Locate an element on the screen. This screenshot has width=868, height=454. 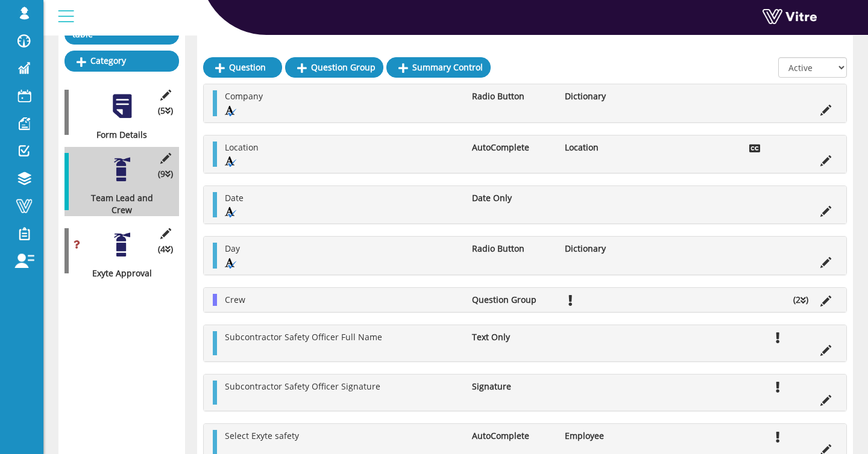
span: Subcontractor Safety Officer Full Name is located at coordinates (303, 336).